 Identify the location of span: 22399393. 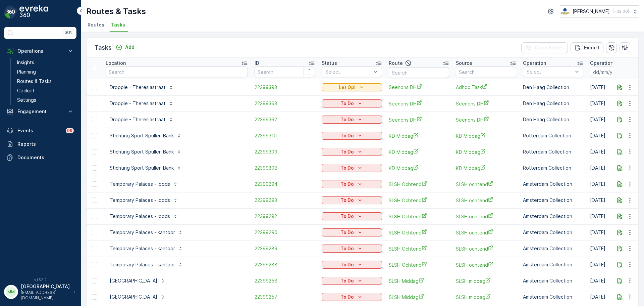
(285, 87).